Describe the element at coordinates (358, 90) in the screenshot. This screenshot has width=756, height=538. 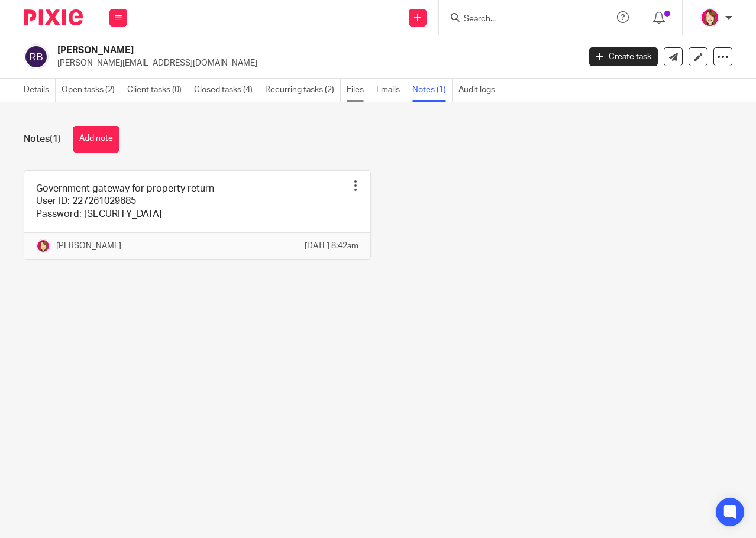
I see `a: Files` at that location.